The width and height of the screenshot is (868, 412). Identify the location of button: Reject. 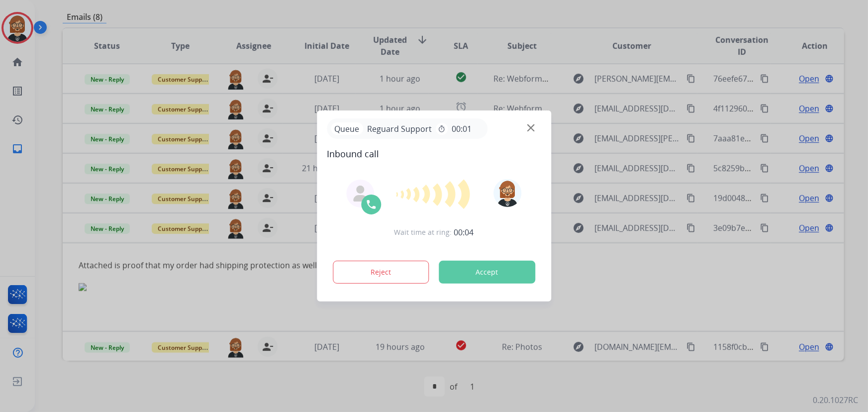
(381, 272).